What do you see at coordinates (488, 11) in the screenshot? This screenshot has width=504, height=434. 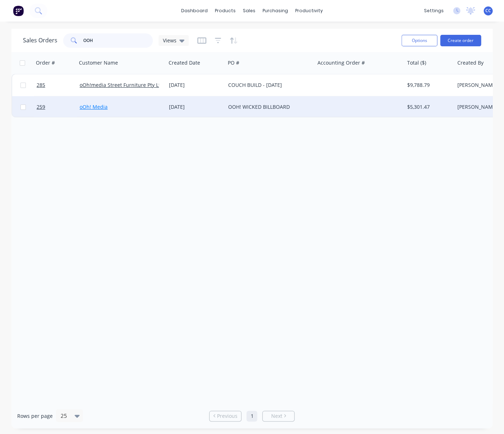 I see `span: CC` at bounding box center [488, 11].